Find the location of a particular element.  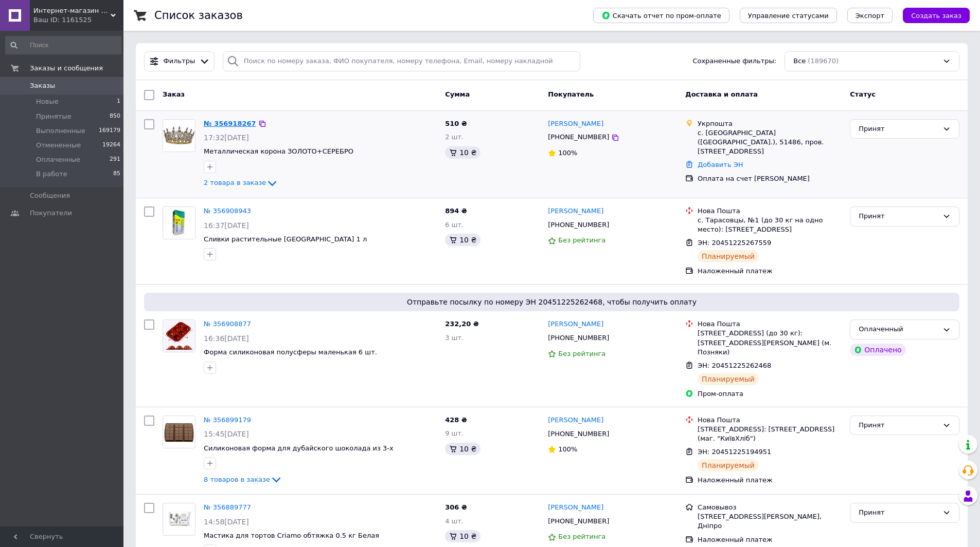

span: Силиконовая форма для дубайского шоколада из 3-х is located at coordinates (298, 448).